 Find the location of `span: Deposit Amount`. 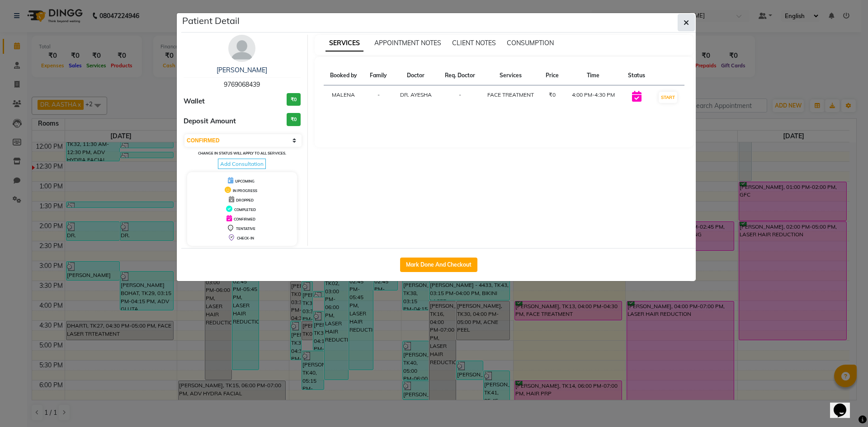

span: Deposit Amount is located at coordinates (210, 121).